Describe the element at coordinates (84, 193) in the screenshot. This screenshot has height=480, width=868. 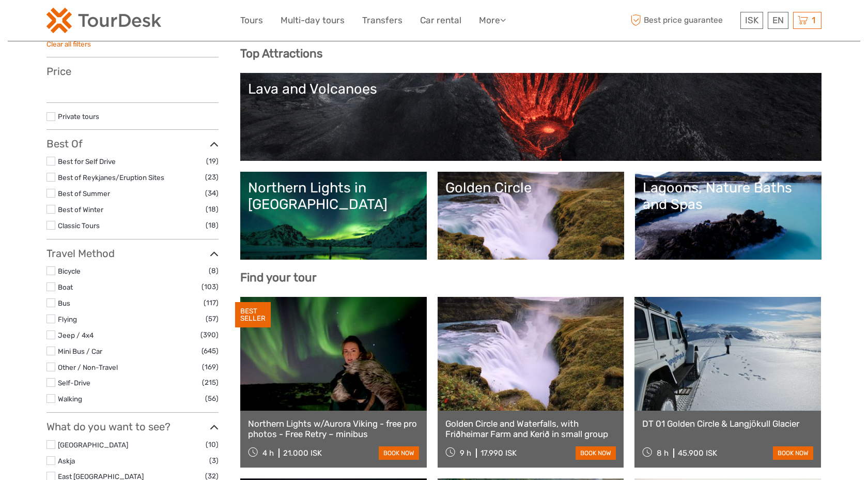
I see `a: Best of Summer` at that location.